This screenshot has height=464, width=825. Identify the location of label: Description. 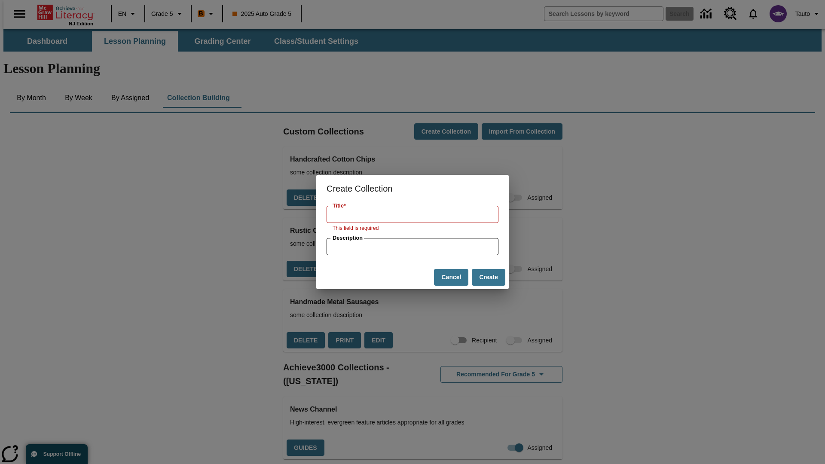
(348, 238).